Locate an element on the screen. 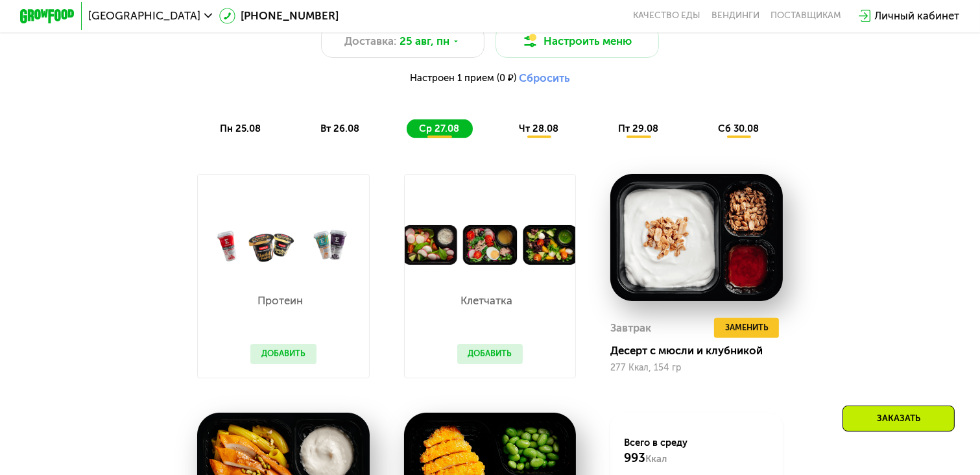 The width and height of the screenshot is (980, 475). span: вт 26.08 is located at coordinates (340, 129).